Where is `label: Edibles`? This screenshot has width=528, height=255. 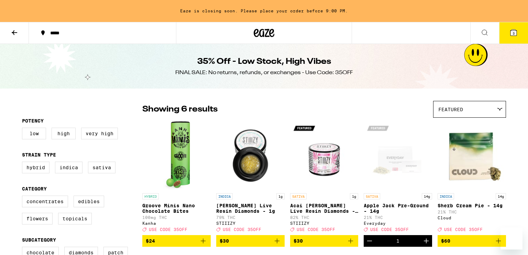
label: Edibles is located at coordinates (89, 202).